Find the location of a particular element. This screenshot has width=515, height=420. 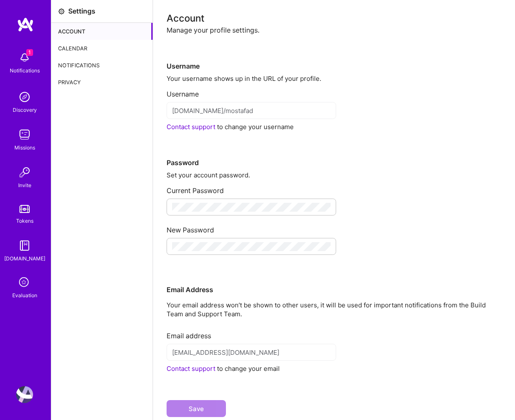

div: Set your account password. is located at coordinates (334, 175).